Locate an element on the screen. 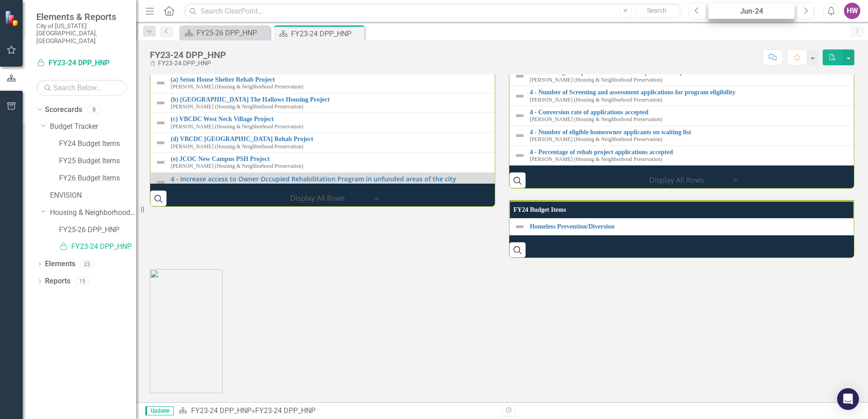 This screenshot has height=419, width=868. a: (c) VBCDC West Neck Village Project is located at coordinates (330, 119).